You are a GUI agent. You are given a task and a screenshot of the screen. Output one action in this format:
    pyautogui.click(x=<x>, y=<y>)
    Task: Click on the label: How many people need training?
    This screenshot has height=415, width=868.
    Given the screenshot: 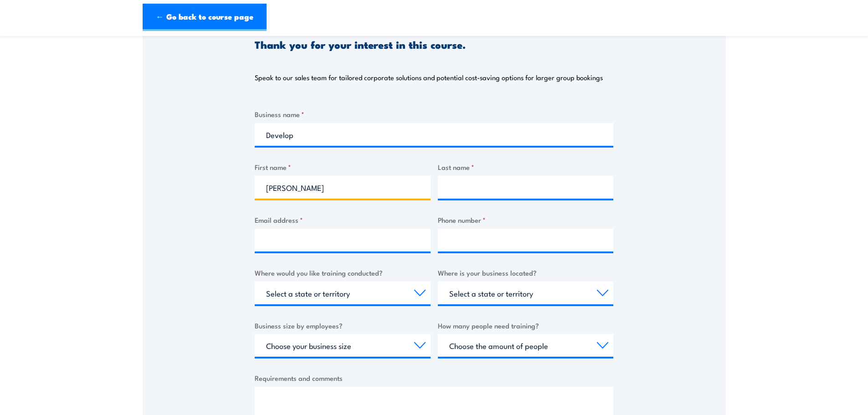 What is the action you would take?
    pyautogui.click(x=526, y=325)
    